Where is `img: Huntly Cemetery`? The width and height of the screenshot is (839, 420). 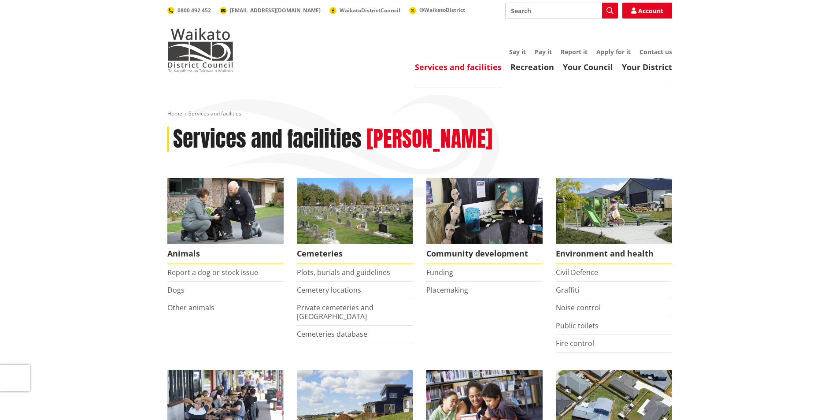
img: Huntly Cemetery is located at coordinates (355, 211).